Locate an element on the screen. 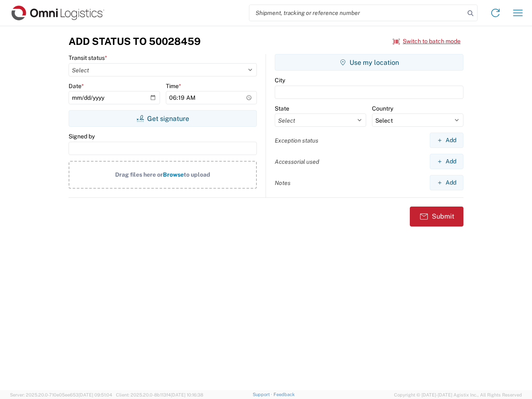 This screenshot has width=532, height=399. h3: Add Status to 50028459 is located at coordinates (135, 41).